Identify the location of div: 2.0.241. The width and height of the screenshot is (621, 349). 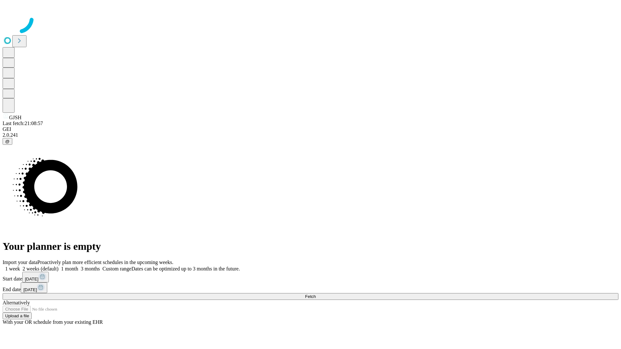
(310, 135).